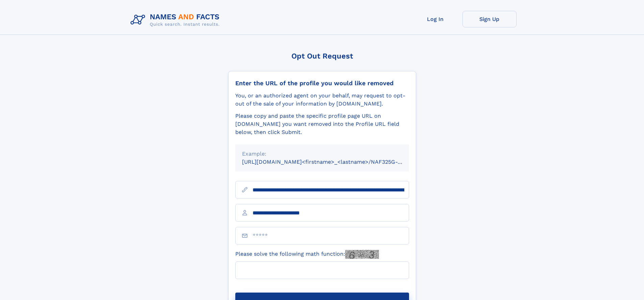  What do you see at coordinates (435, 19) in the screenshot?
I see `a: Log In` at bounding box center [435, 19].